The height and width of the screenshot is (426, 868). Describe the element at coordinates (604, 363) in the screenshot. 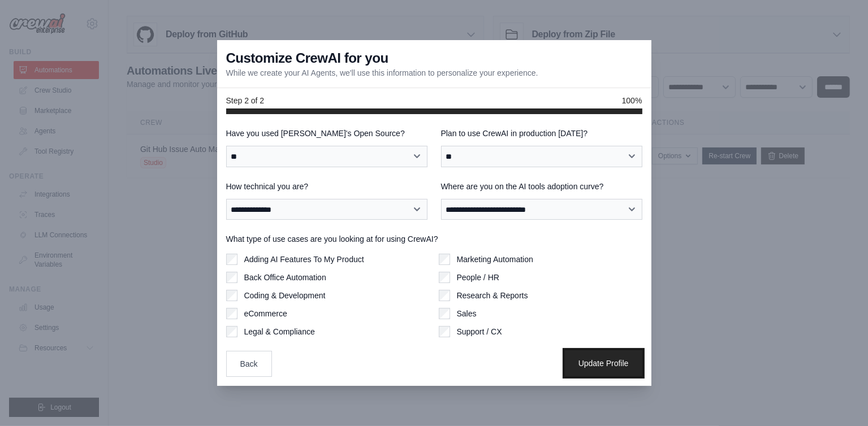

I see `button: Update Profile` at that location.